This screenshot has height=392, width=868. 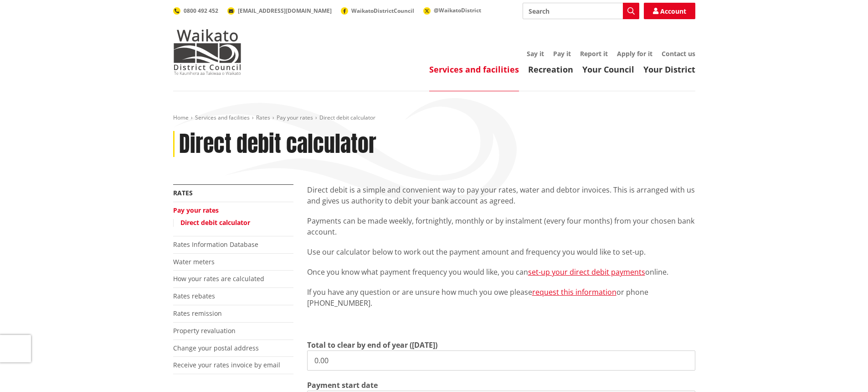 What do you see at coordinates (678, 53) in the screenshot?
I see `a: Contact us` at bounding box center [678, 53].